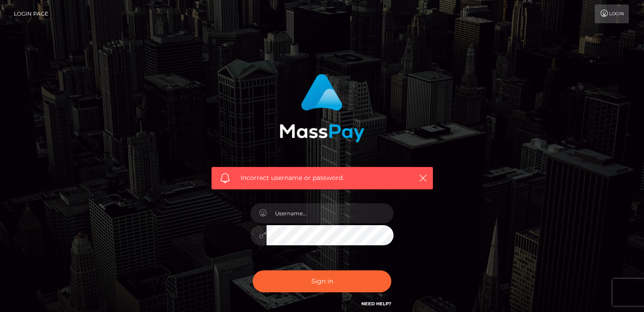  I want to click on button: Sign in, so click(322, 281).